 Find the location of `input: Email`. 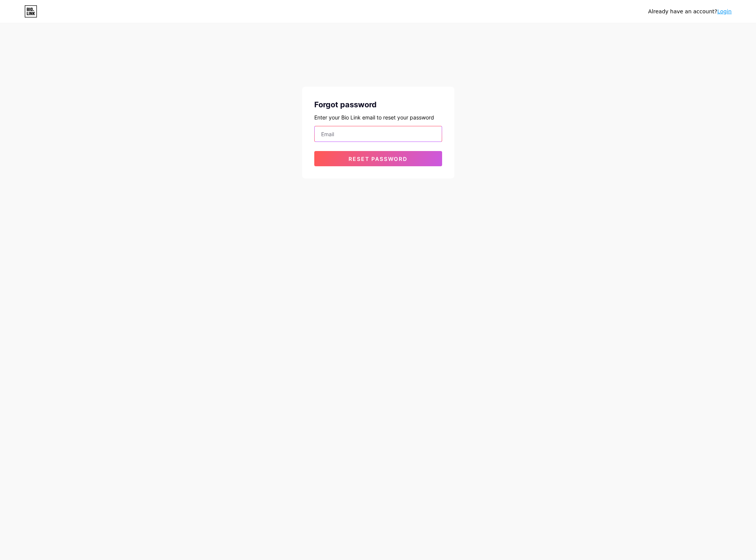

input: Email is located at coordinates (378, 134).